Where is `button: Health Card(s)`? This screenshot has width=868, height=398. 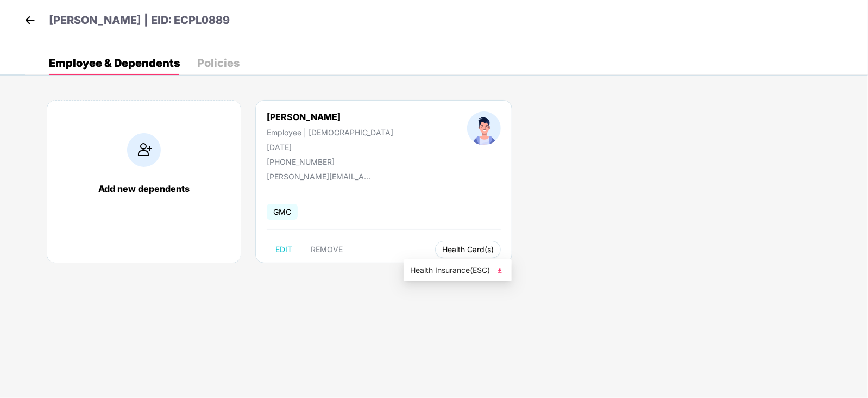 button: Health Card(s) is located at coordinates (468, 249).